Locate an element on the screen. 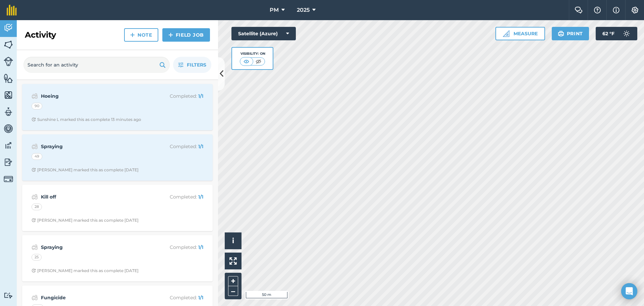 This screenshot has height=306, width=644. span: Filters is located at coordinates (197, 65).